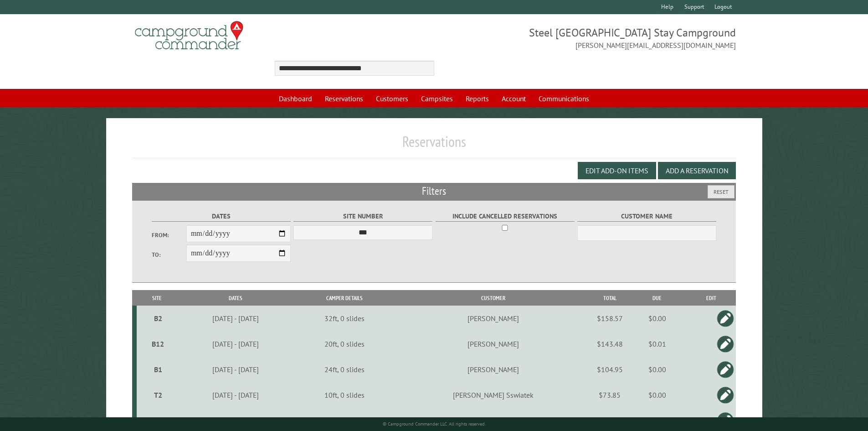 This screenshot has width=868, height=431. I want to click on div: B1, so click(158, 370).